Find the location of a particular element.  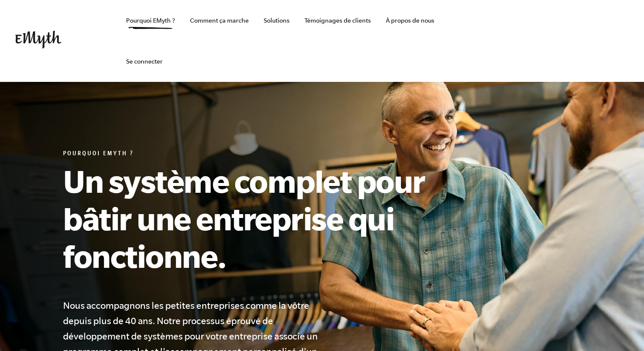

font: Solutions is located at coordinates (277, 20).